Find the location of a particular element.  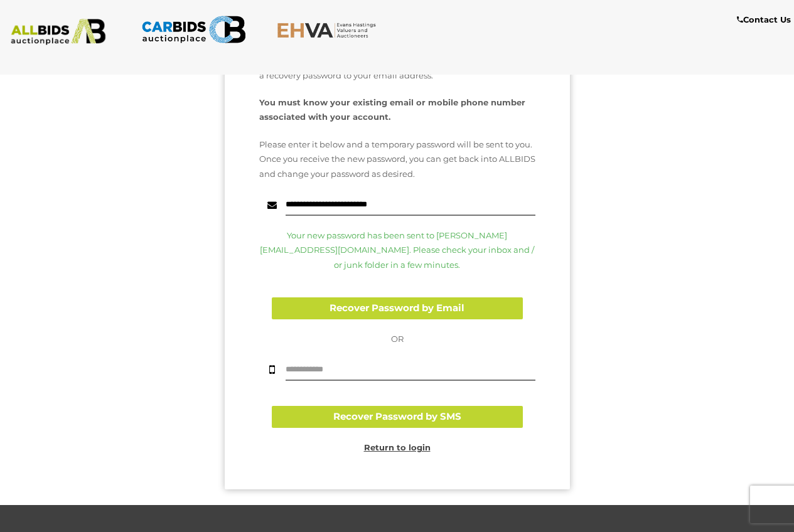

p: OR is located at coordinates (397, 339).